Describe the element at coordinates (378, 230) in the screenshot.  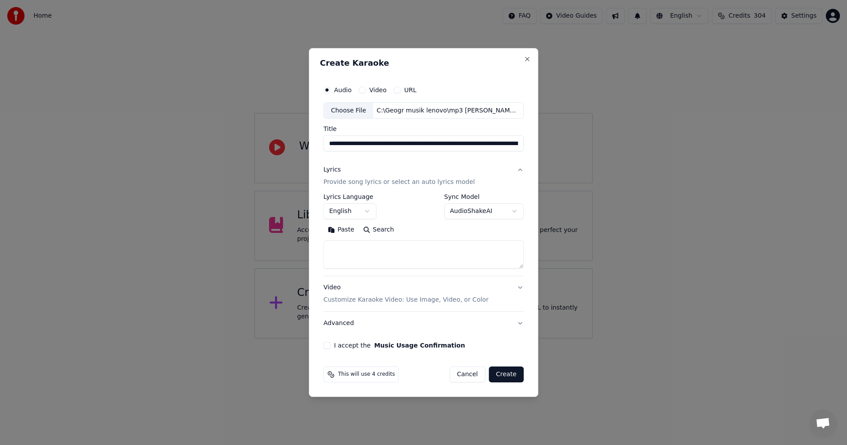
I see `button: Search` at that location.